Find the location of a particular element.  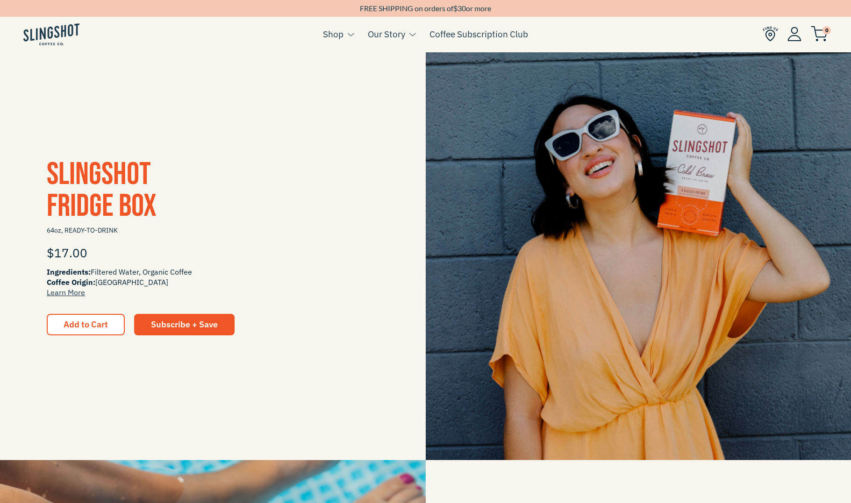

img: Find Us is located at coordinates (770, 34).